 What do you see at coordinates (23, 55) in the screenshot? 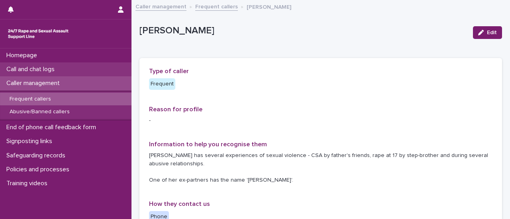
I see `p: Homepage` at bounding box center [23, 55].